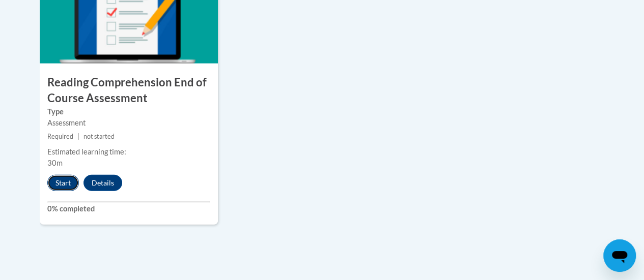 Image resolution: width=644 pixels, height=280 pixels. What do you see at coordinates (129, 152) in the screenshot?
I see `div: Estimated learning time:` at bounding box center [129, 152].